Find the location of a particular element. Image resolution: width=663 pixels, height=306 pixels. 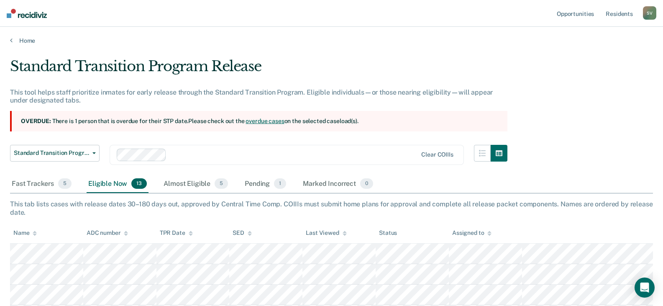

div: This tool helps staff prioritize inmates for early release through the Standard Transition Progra... is located at coordinates (259, 96).